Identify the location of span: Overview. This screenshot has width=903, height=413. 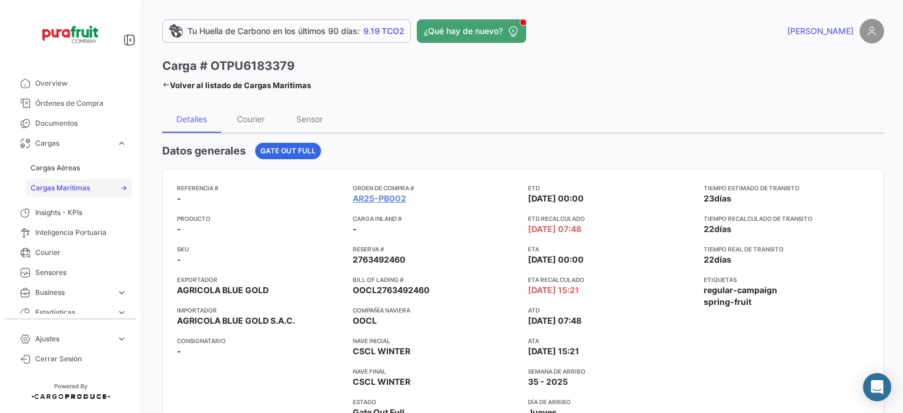
(81, 84).